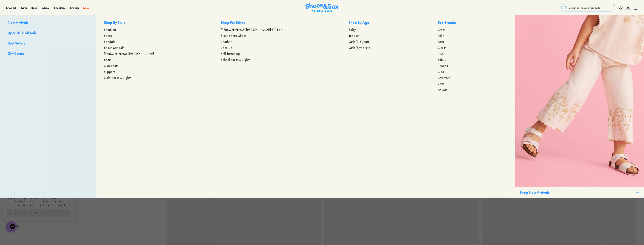 The width and height of the screenshot is (644, 245). Describe the element at coordinates (155, 77) in the screenshot. I see `a: Girls' Socks & Tights` at that location.